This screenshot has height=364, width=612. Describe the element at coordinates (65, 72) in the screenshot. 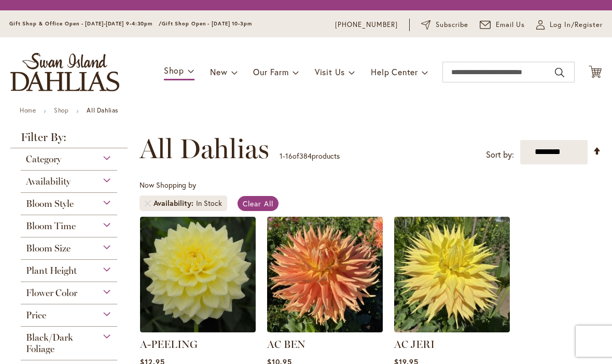

I see `a: store logo` at that location.